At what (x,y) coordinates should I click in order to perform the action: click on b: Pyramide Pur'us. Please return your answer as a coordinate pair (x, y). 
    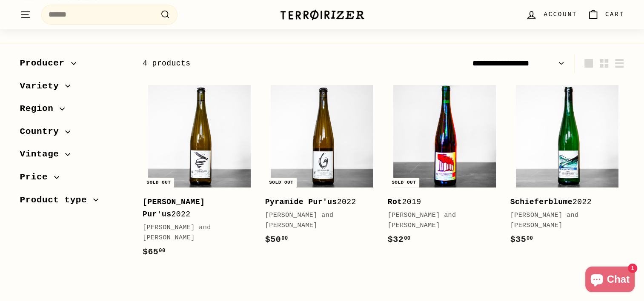
    Looking at the image, I should click on (301, 202).